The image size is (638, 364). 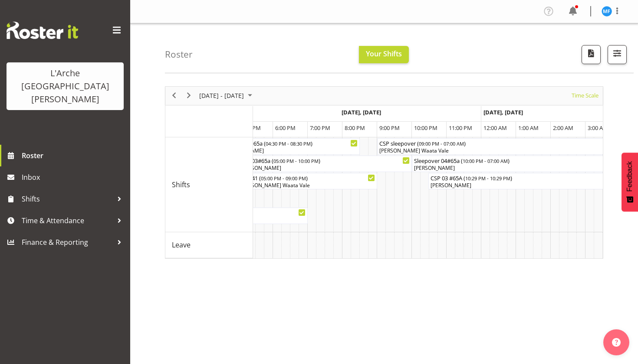 What do you see at coordinates (616, 343) in the screenshot?
I see `img: help-xxl-2.png` at bounding box center [616, 343].